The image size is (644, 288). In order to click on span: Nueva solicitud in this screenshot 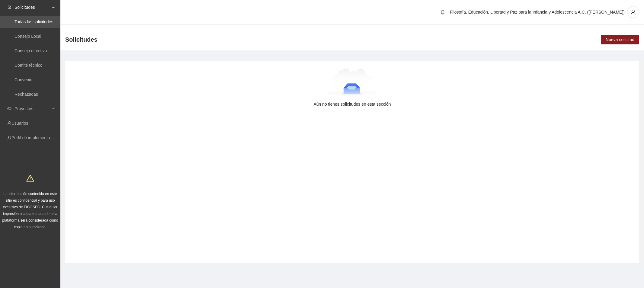, I will do `click(620, 39)`.